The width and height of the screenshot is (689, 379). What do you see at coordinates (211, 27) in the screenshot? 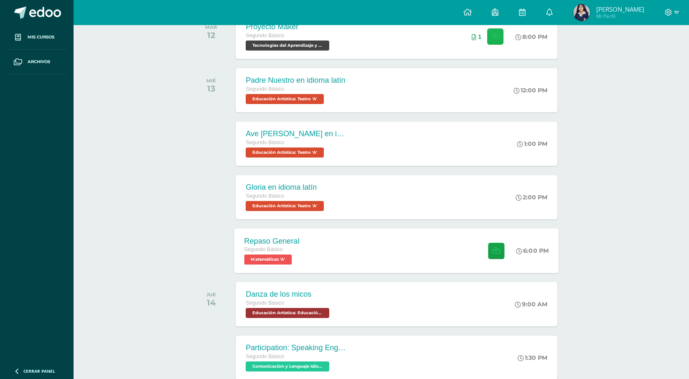
I see `div: MAR` at bounding box center [211, 27].